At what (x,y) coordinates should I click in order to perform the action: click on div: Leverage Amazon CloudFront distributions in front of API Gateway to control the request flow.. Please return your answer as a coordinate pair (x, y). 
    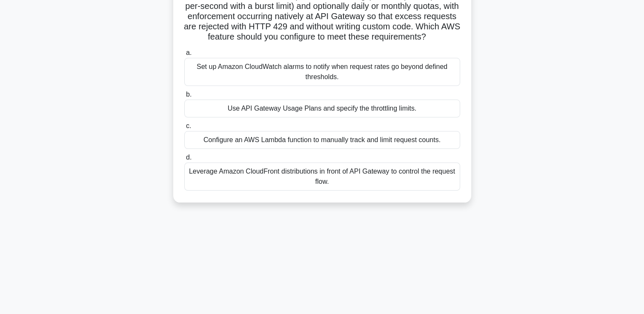
    Looking at the image, I should click on (322, 176).